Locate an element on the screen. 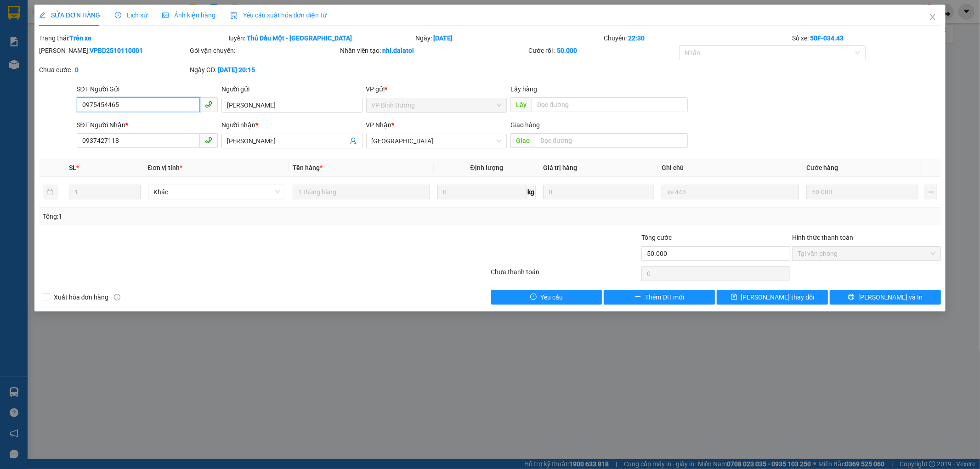 The height and width of the screenshot is (469, 980). div: Gói vận chuyển: is located at coordinates (264, 51).